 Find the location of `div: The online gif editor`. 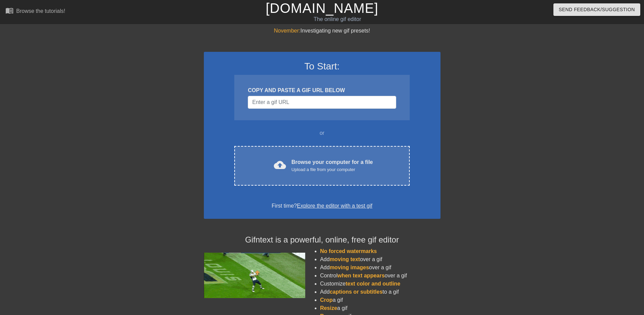

div: The online gif editor is located at coordinates (338, 19).